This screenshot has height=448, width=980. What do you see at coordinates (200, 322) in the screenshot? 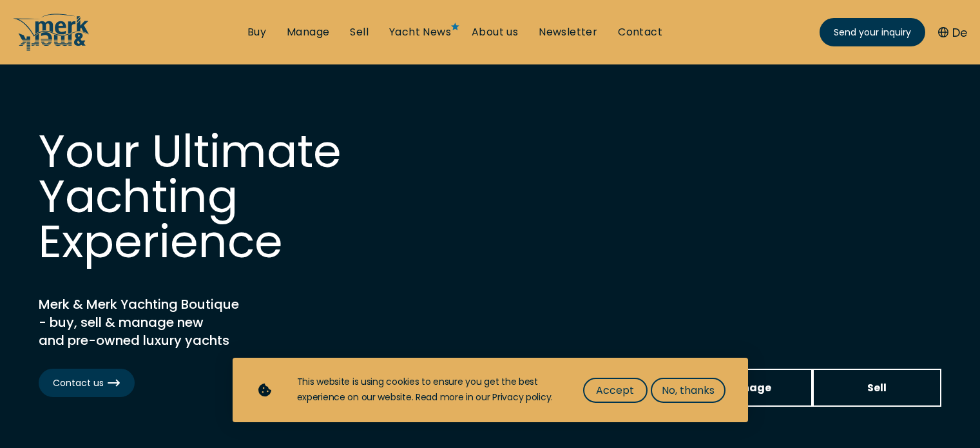
I see `h2: Merk & Merk Yachting Boutique - buy, sell & manage new and pre-owned luxury yachts` at bounding box center [200, 322].